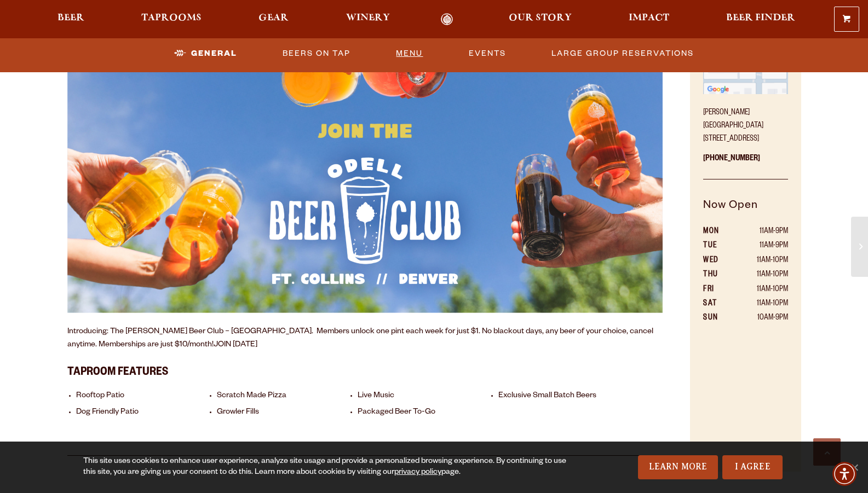 The width and height of the screenshot is (868, 493). I want to click on div: Accessibility Menu, so click(844, 474).